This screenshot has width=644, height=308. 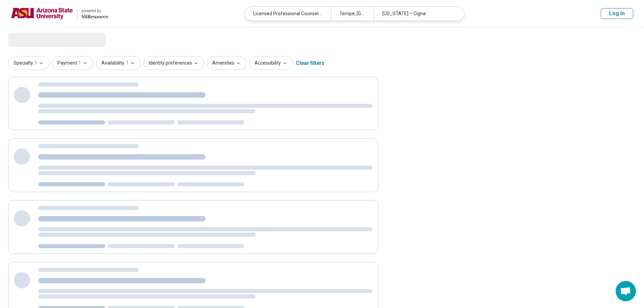 What do you see at coordinates (118, 63) in the screenshot?
I see `button: Availability1` at bounding box center [118, 63].